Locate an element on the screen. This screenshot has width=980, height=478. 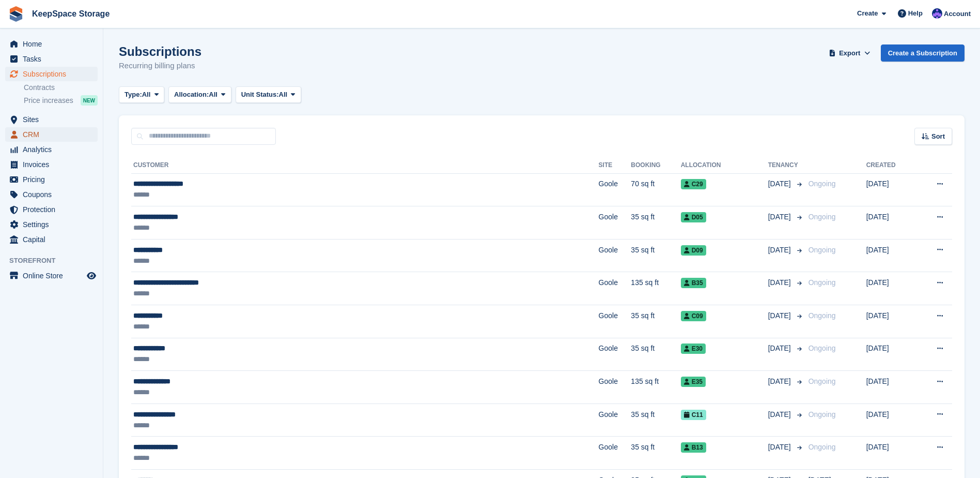
a: Preview store is located at coordinates (91, 276).